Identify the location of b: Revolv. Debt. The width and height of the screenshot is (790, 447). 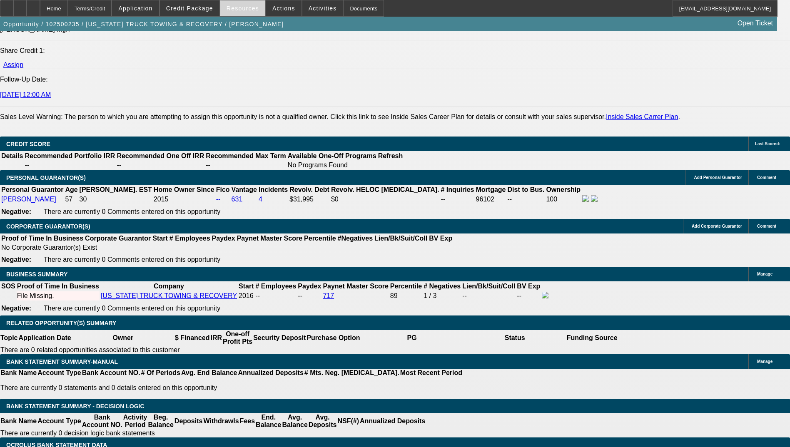
(309, 189).